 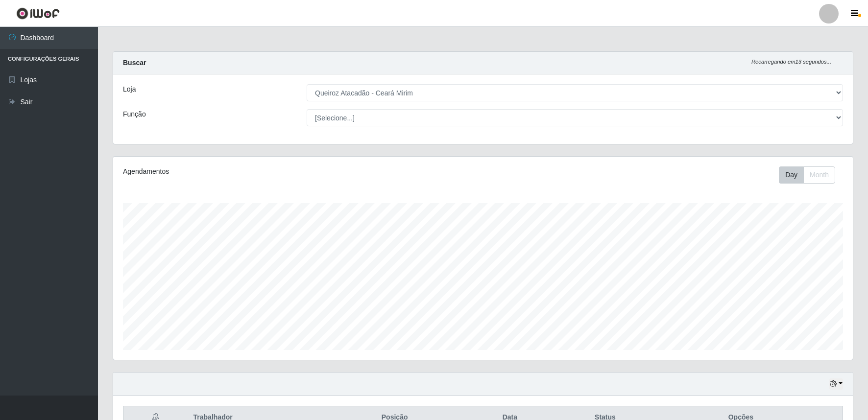 I want to click on img: CoreUI Logo, so click(x=38, y=13).